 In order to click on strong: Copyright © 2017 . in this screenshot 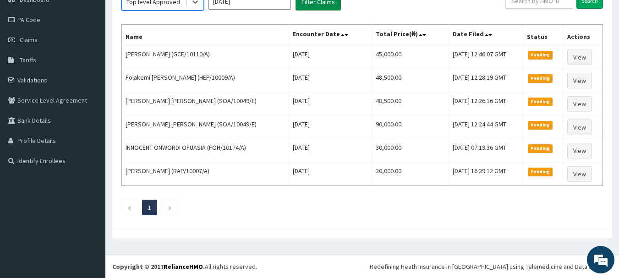, I will do `click(159, 267)`.